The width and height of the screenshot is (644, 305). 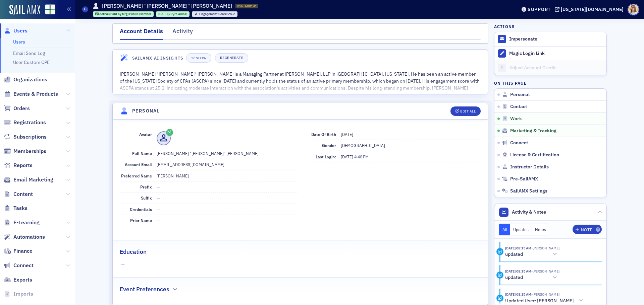 I want to click on div: Engagement Score: 25.2, so click(x=215, y=14).